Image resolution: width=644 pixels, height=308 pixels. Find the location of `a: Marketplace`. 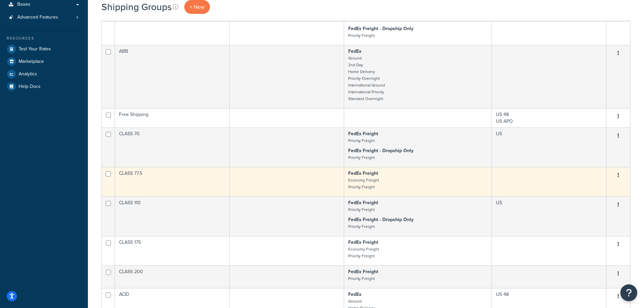

a: Marketplace is located at coordinates (44, 62).